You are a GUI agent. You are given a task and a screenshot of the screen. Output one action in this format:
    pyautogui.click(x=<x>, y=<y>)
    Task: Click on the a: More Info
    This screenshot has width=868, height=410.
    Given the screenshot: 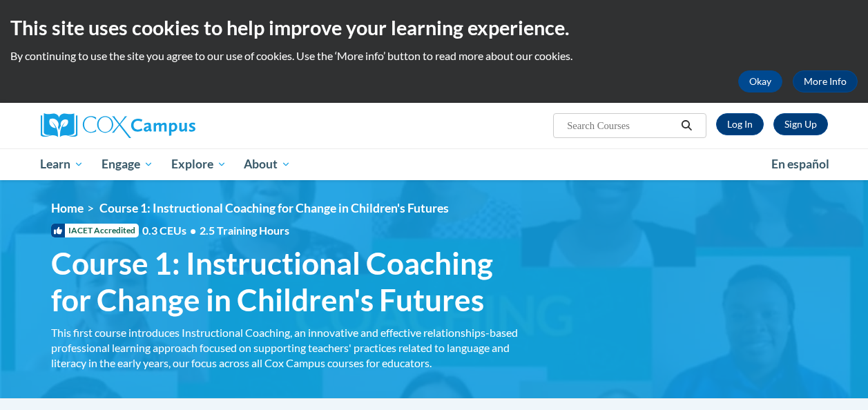 What is the action you would take?
    pyautogui.click(x=826, y=81)
    